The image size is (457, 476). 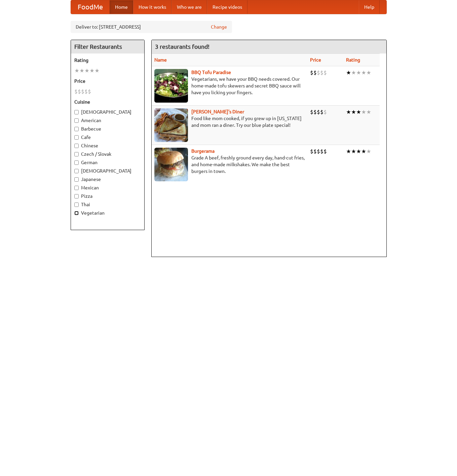 I want to click on a: Change, so click(x=219, y=27).